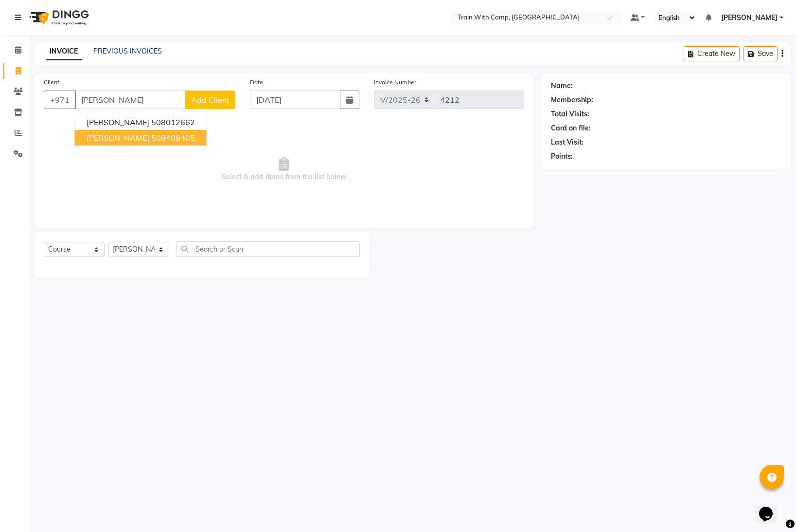 This screenshot has height=532, width=796. I want to click on div: Name:, so click(561, 86).